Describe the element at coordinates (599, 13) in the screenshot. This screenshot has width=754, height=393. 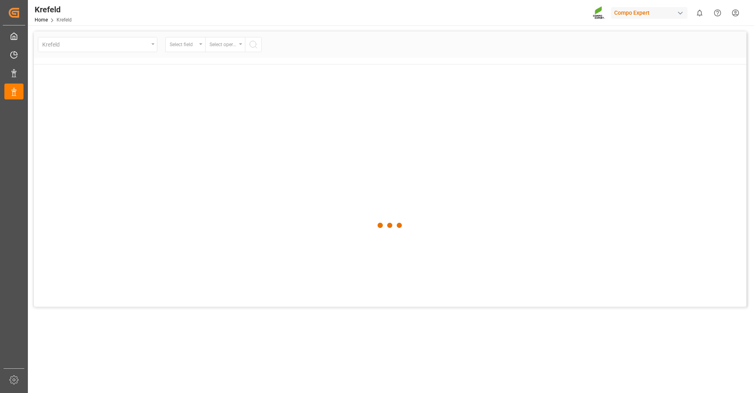
I see `img: Screenshot%202023-09-29%20at%2010.02.21.png_1712312052.png` at that location.